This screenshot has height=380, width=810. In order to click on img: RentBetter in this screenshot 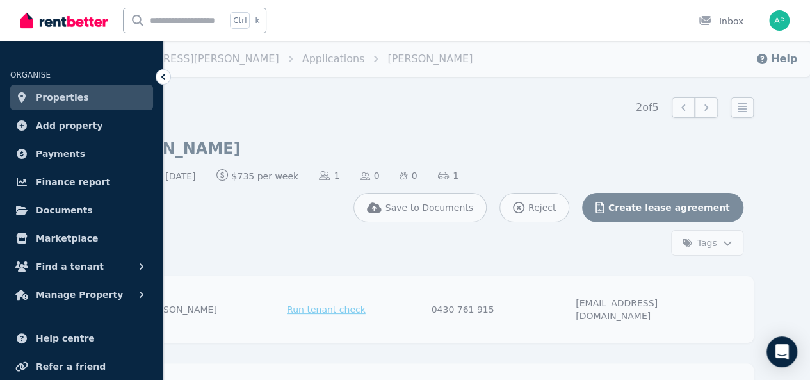, I will do `click(64, 20)`.